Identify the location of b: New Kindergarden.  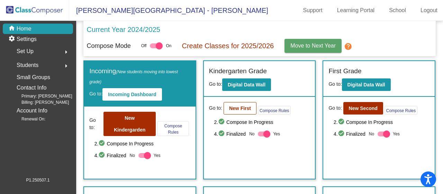
(130, 124).